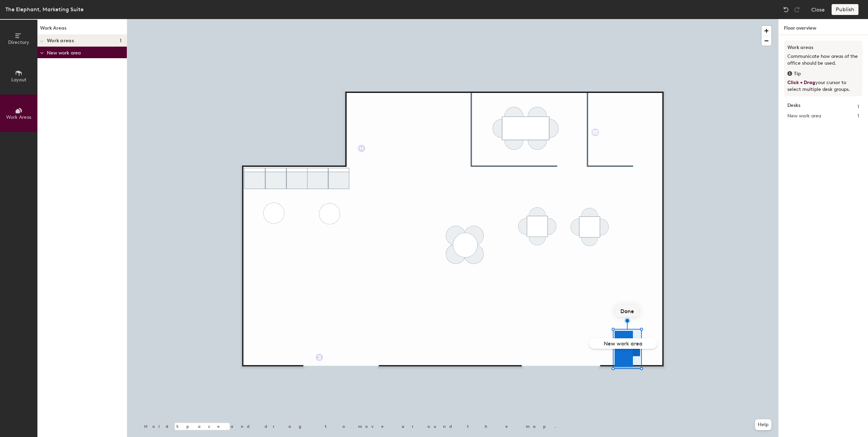 This screenshot has width=868, height=437. Describe the element at coordinates (802, 82) in the screenshot. I see `span: Click + Drag` at that location.